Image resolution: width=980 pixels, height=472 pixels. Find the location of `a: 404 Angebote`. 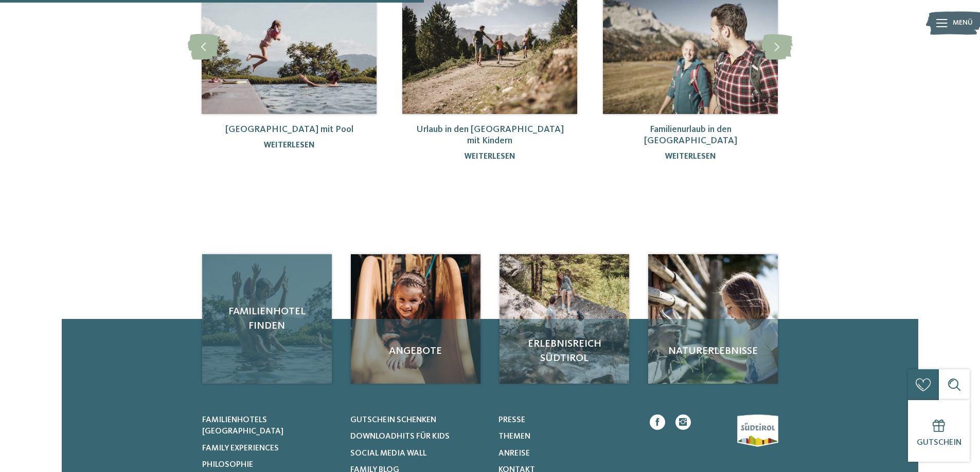

a: 404 Angebote is located at coordinates (416, 319).